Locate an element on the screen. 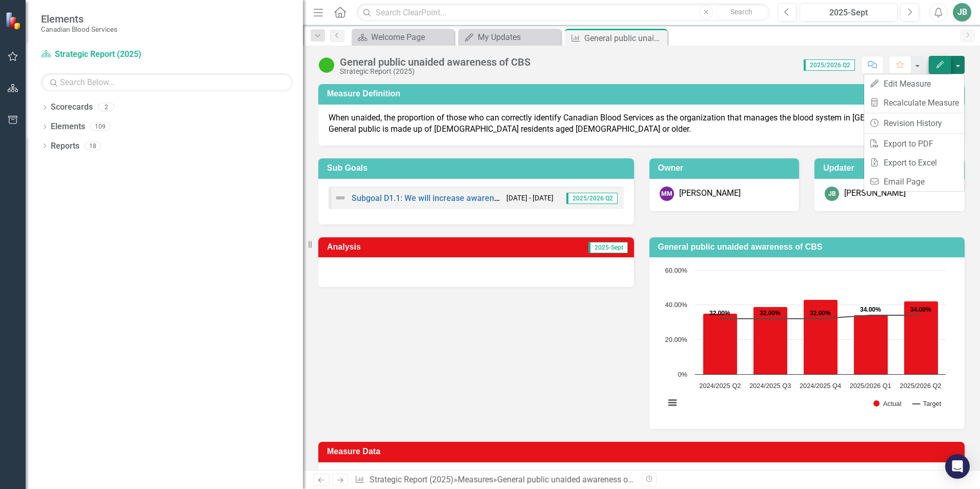 The image size is (980, 489). a: Scorecards is located at coordinates (72, 107).